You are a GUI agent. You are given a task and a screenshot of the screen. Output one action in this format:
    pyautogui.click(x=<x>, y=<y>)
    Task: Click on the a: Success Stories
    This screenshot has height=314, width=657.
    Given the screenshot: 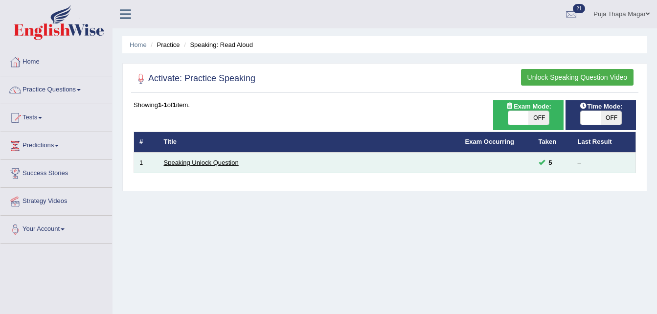 What is the action you would take?
    pyautogui.click(x=56, y=172)
    